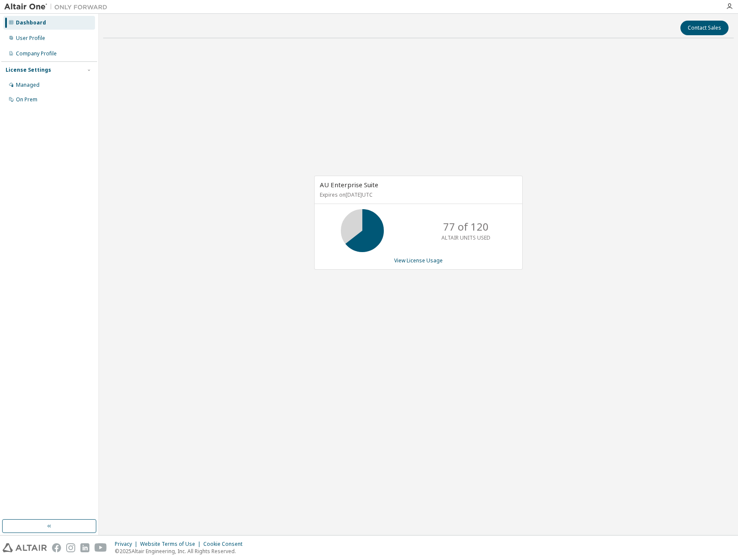 This screenshot has height=560, width=738. What do you see at coordinates (225, 544) in the screenshot?
I see `div: Cookie Consent` at bounding box center [225, 544].